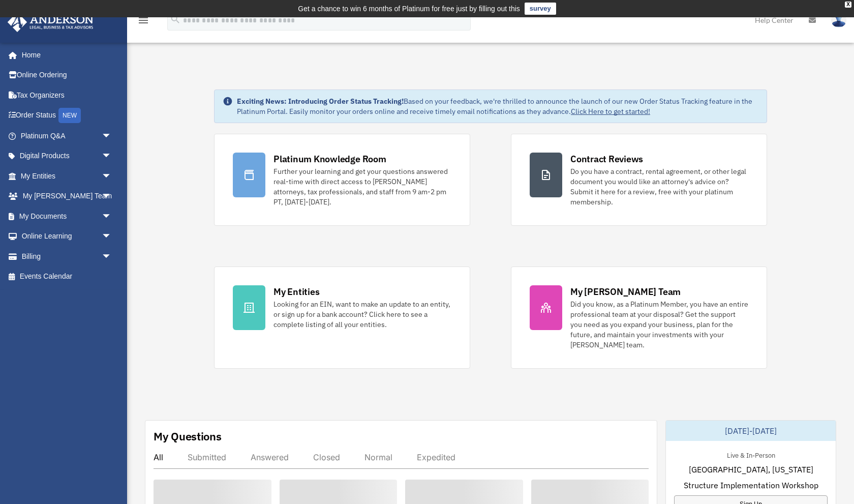  What do you see at coordinates (606, 159) in the screenshot?
I see `div: Contract Reviews` at bounding box center [606, 159].